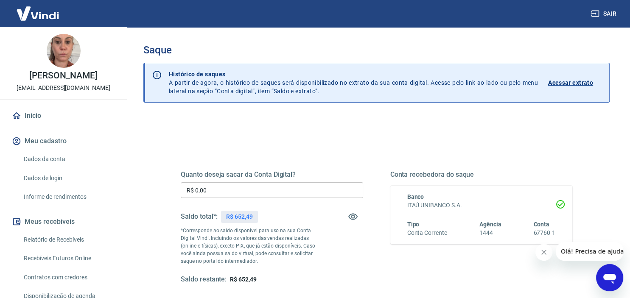  I want to click on span: Conta, so click(542, 225).